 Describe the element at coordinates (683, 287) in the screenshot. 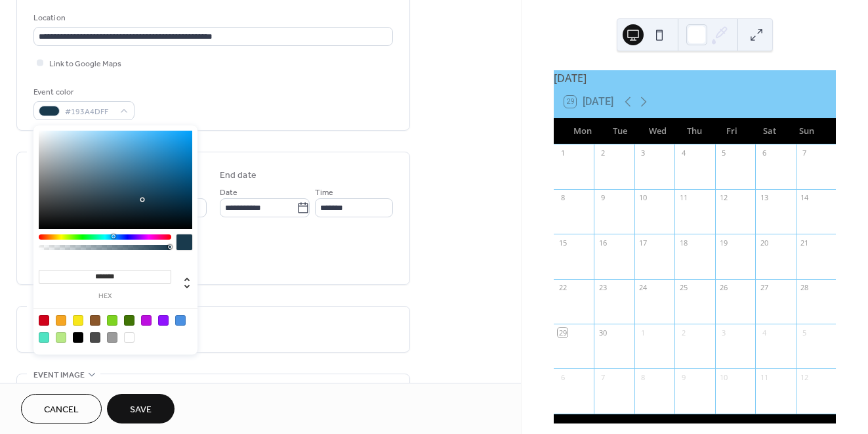

I see `div: 25` at that location.